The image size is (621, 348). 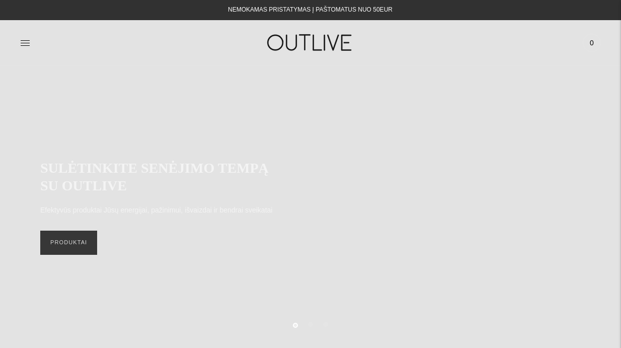 I want to click on span: 0, so click(x=592, y=43).